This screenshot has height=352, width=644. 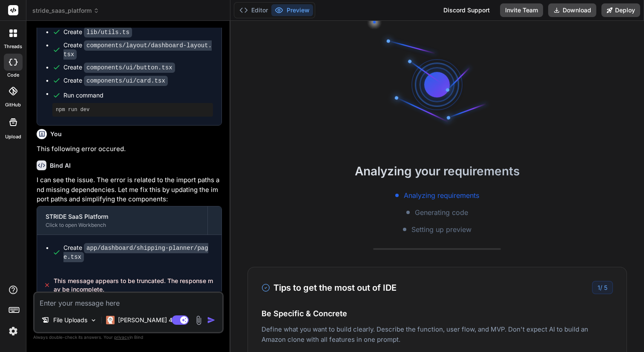 What do you see at coordinates (122, 337) in the screenshot?
I see `span: privacy` at bounding box center [122, 337].